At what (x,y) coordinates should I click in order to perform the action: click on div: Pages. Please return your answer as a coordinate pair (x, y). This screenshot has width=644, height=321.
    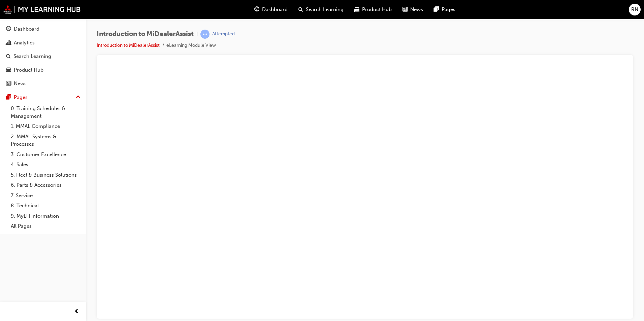
    Looking at the image, I should click on (20, 97).